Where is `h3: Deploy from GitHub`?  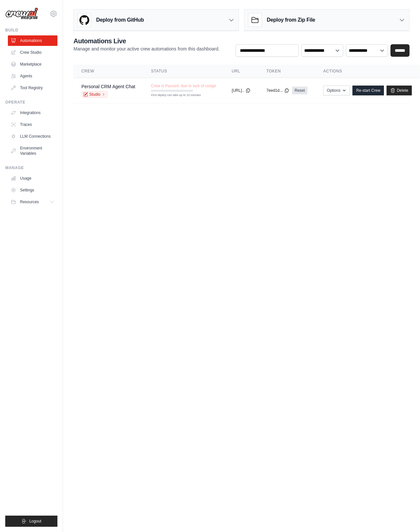
h3: Deploy from GitHub is located at coordinates (120, 20).